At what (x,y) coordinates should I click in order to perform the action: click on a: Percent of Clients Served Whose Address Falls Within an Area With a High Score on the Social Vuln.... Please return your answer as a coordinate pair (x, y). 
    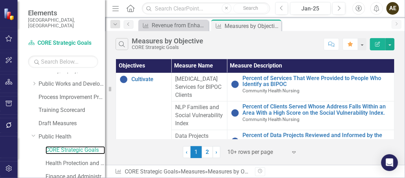
    Looking at the image, I should click on (317, 110).